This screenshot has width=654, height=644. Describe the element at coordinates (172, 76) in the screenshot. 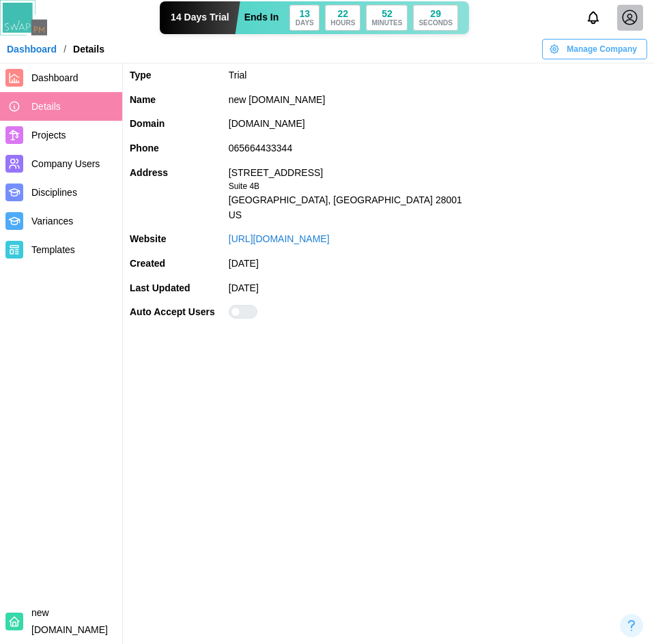

I see `td: Type` at that location.